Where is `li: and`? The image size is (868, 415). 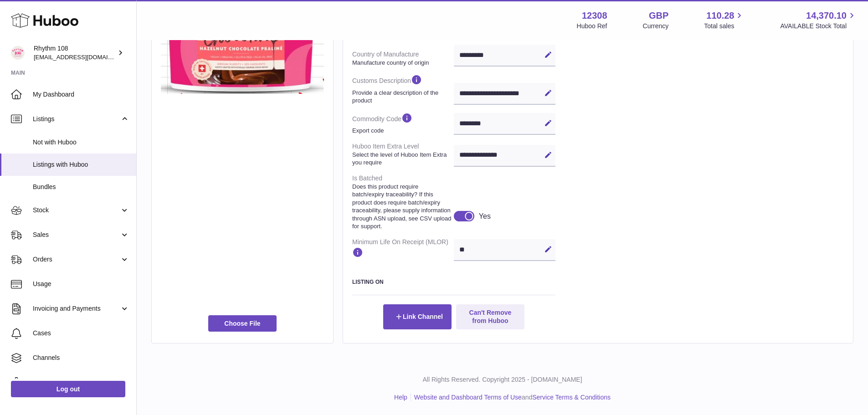
li: and is located at coordinates (511, 397).